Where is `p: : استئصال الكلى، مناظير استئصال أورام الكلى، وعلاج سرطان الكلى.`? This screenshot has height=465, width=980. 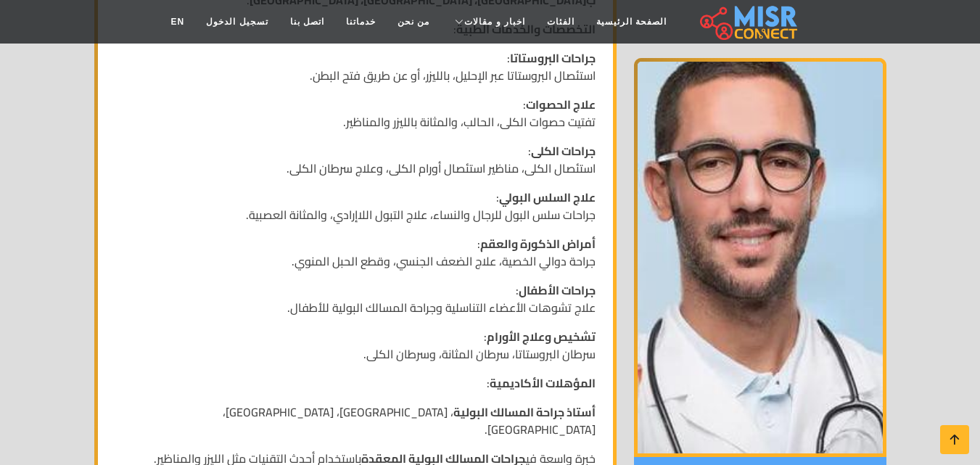 p: : استئصال الكلى، مناظير استئصال أورام الكلى، وعلاج سرطان الكلى. is located at coordinates (355, 159).